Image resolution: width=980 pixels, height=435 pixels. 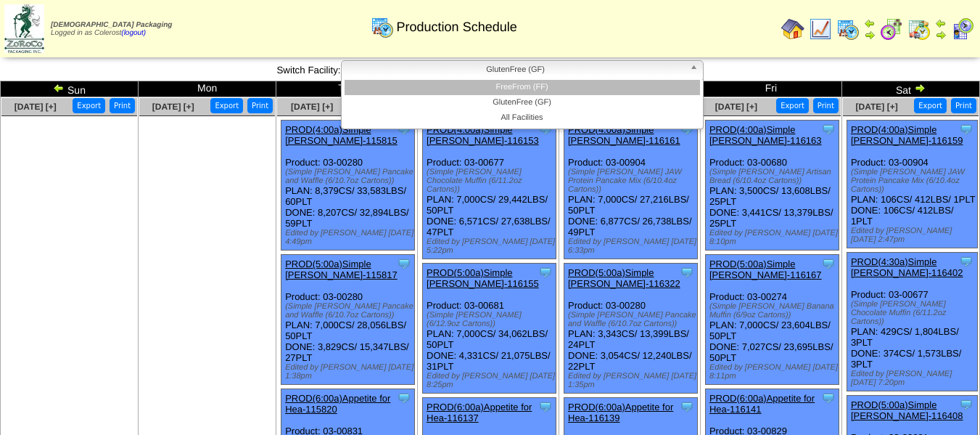 I want to click on a: PROD(6:00a)Appetite for Hea-115820, so click(x=337, y=404).